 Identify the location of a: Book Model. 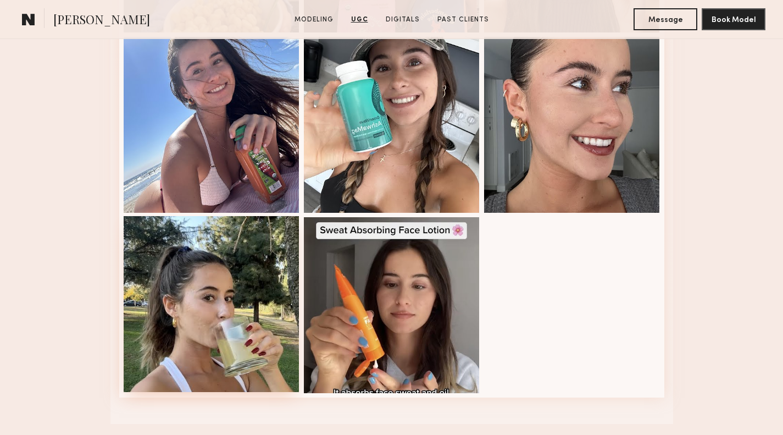
(734, 19).